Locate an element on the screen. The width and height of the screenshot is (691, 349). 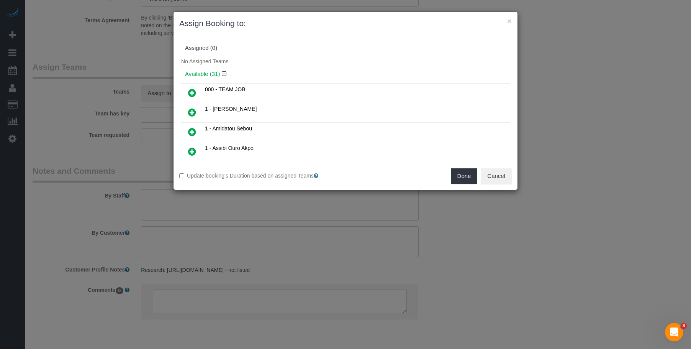
h3: Assign Booking to: is located at coordinates (346, 23).